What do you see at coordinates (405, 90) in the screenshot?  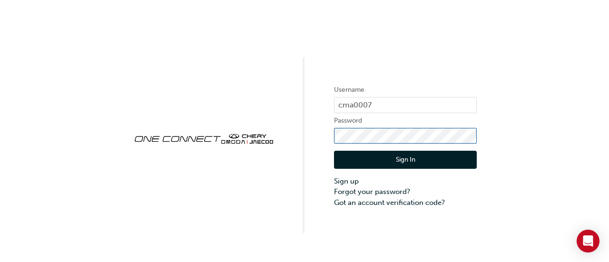 I see `label: Username` at bounding box center [405, 90].